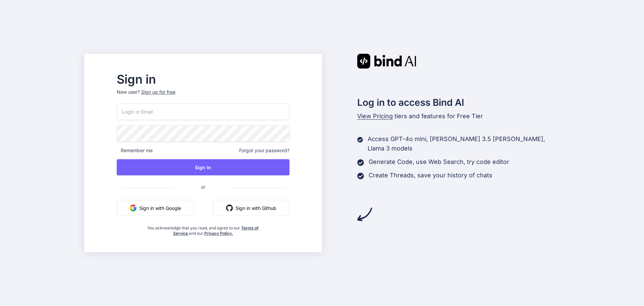  What do you see at coordinates (229, 208) in the screenshot?
I see `img: github` at bounding box center [229, 208].